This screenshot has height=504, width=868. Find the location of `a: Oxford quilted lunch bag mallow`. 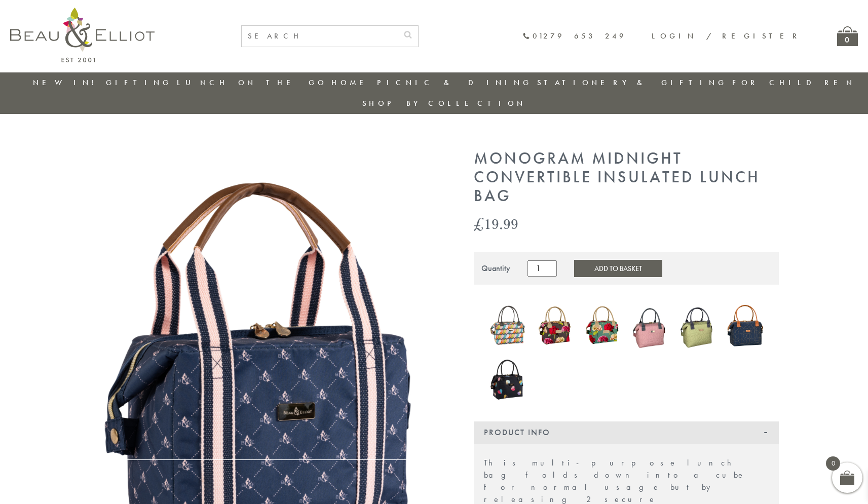

a: Oxford quilted lunch bag mallow is located at coordinates (650, 326).